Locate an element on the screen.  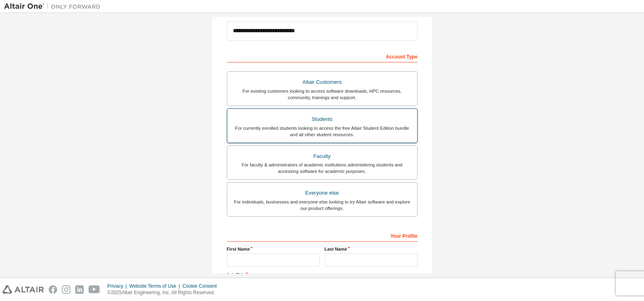
img: facebook.svg is located at coordinates (53, 289).